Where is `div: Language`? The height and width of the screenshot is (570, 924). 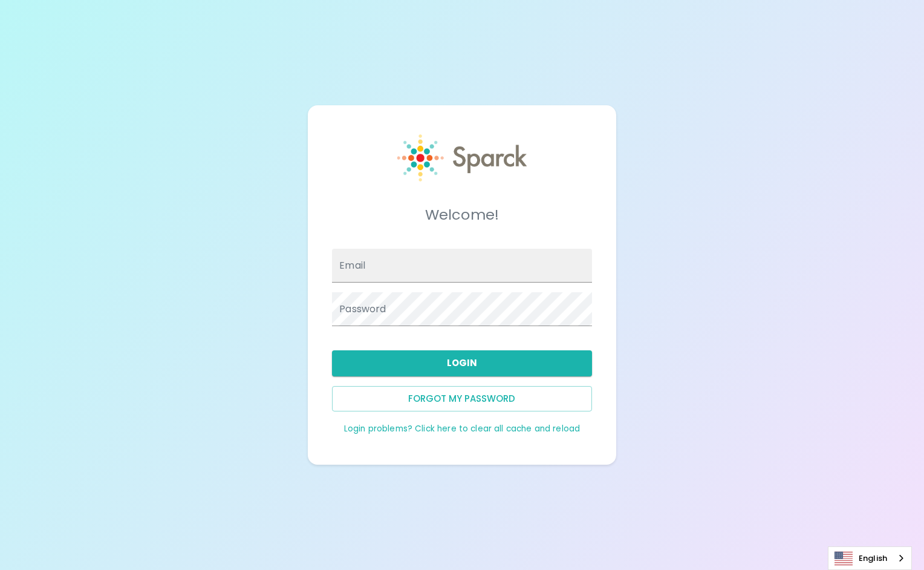 div: Language is located at coordinates (870, 558).